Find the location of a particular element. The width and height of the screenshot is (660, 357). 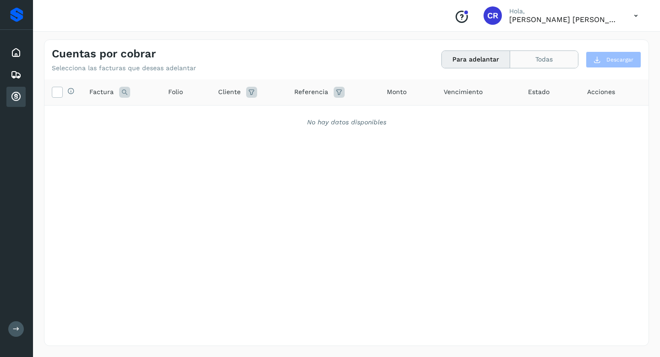

button: Todas is located at coordinates (544, 59).